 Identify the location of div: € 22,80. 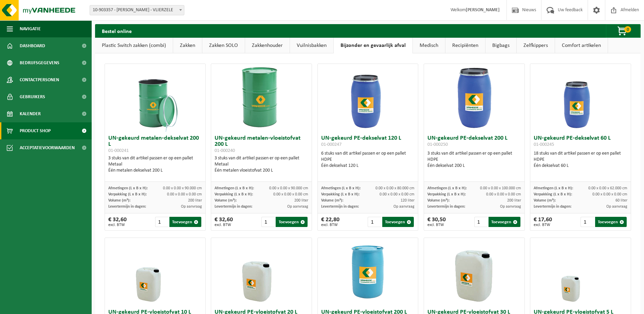
(331, 222).